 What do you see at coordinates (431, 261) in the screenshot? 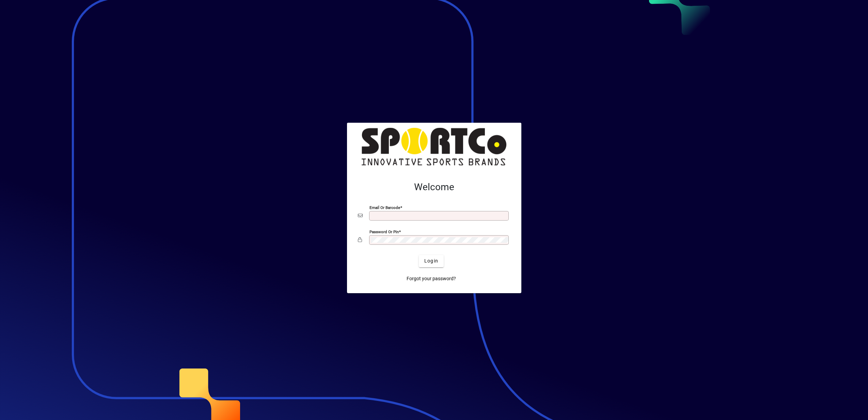
I see `button: Login` at bounding box center [431, 261].